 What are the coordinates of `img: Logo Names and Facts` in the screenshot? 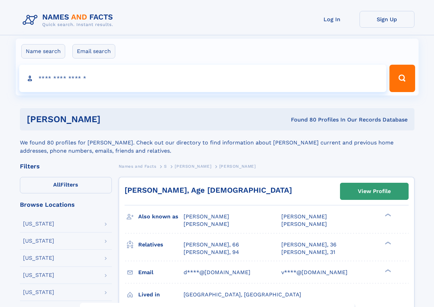 It's located at (69, 20).